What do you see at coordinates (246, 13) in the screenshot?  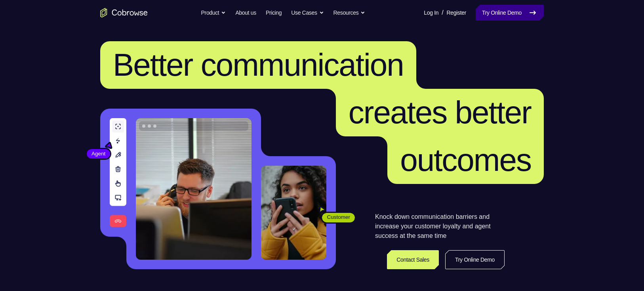 I see `a: About us` at bounding box center [246, 13].